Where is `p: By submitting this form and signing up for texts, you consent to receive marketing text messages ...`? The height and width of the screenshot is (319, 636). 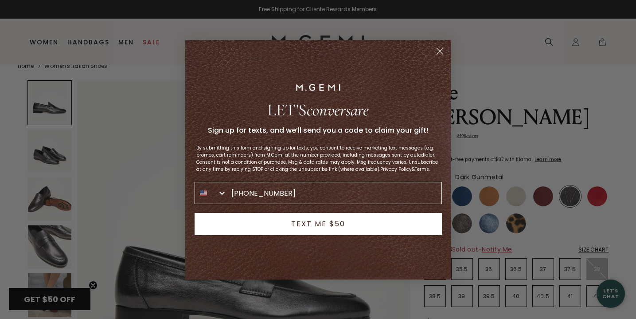 p: By submitting this form and signing up for texts, you consent to receive marketing text messages ... is located at coordinates (318, 159).